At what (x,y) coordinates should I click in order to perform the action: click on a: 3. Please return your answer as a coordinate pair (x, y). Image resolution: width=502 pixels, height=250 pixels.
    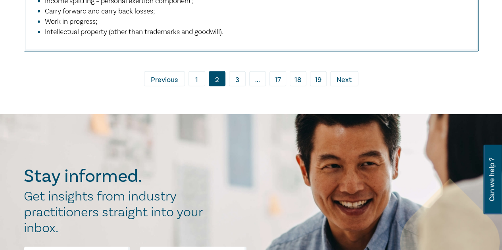
    Looking at the image, I should click on (237, 79).